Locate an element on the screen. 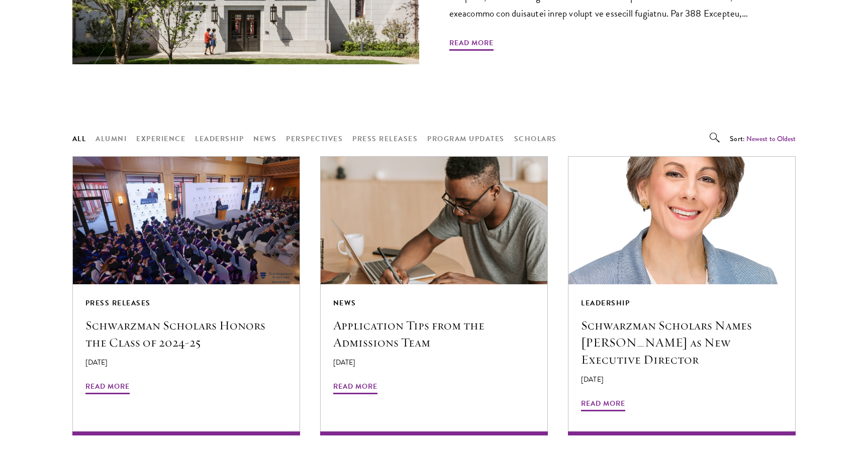 The height and width of the screenshot is (450, 868). button: Program Updates is located at coordinates (466, 138).